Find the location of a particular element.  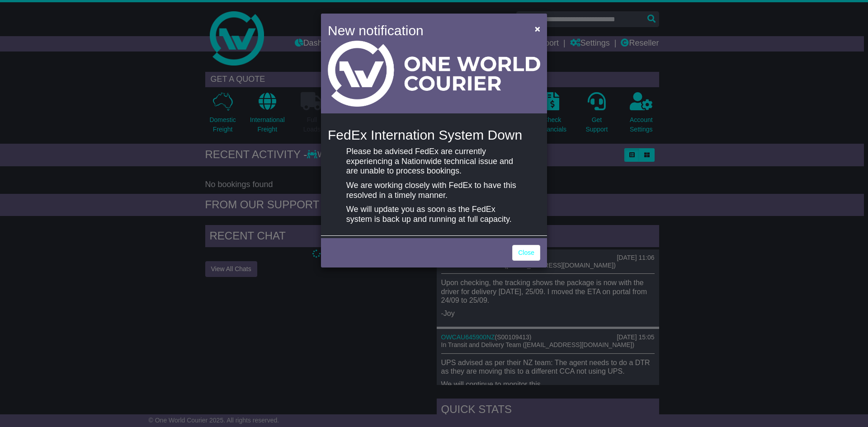

h4: FedEx Internation System Down is located at coordinates (434, 135).